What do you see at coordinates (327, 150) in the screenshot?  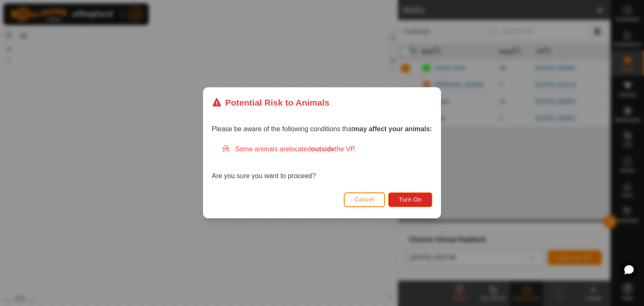 I see `div: Some animals are` at bounding box center [327, 150].